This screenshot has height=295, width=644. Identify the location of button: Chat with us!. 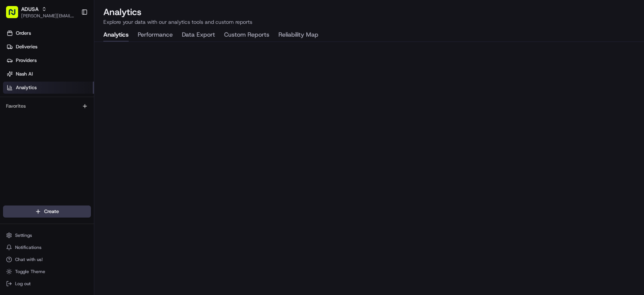
(47, 259).